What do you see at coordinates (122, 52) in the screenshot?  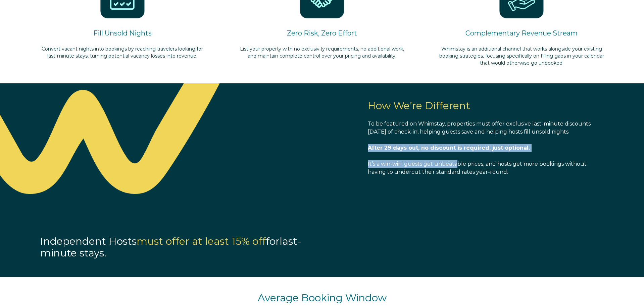 I see `span: Convert vacant nights into bookings by reaching travelers looking for last-minute stays, turning ...` at bounding box center [122, 52].